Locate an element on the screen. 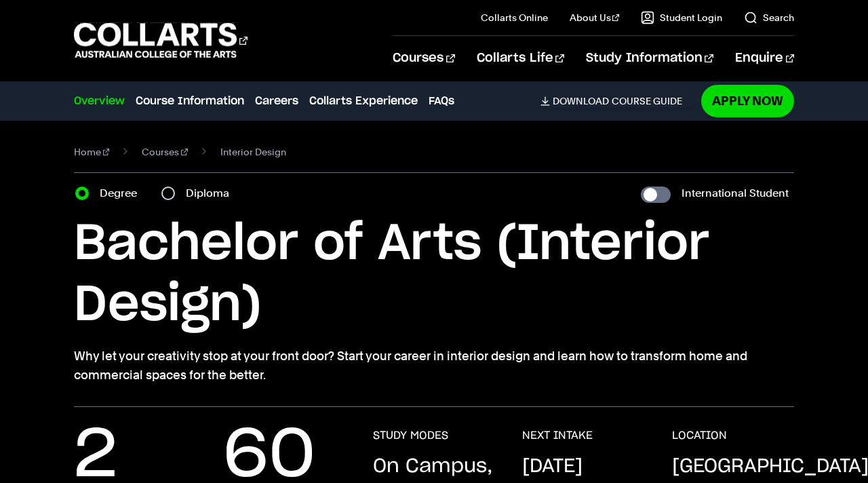 The height and width of the screenshot is (483, 868). h3: NEXT INTAKE is located at coordinates (558, 436).